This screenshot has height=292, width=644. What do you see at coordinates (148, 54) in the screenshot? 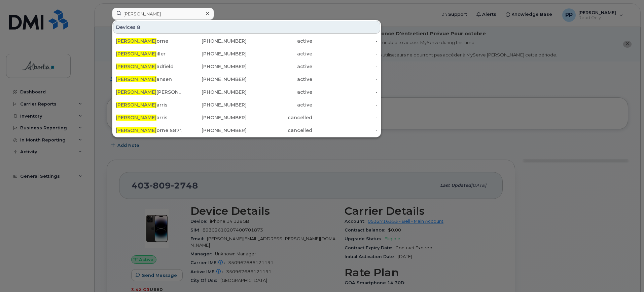
I see `div: iller` at bounding box center [148, 54].